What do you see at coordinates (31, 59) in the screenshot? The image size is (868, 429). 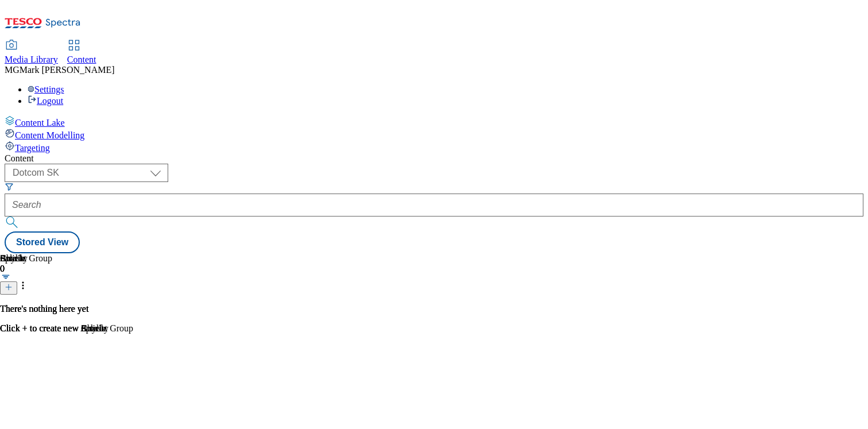 I see `span: Media Library` at bounding box center [31, 59].